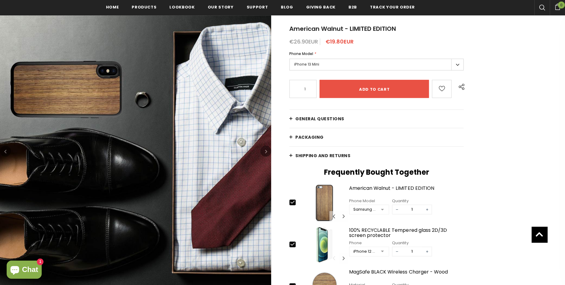 The width and height of the screenshot is (565, 285). What do you see at coordinates (323, 155) in the screenshot?
I see `span: Shipping and returns` at bounding box center [323, 155].